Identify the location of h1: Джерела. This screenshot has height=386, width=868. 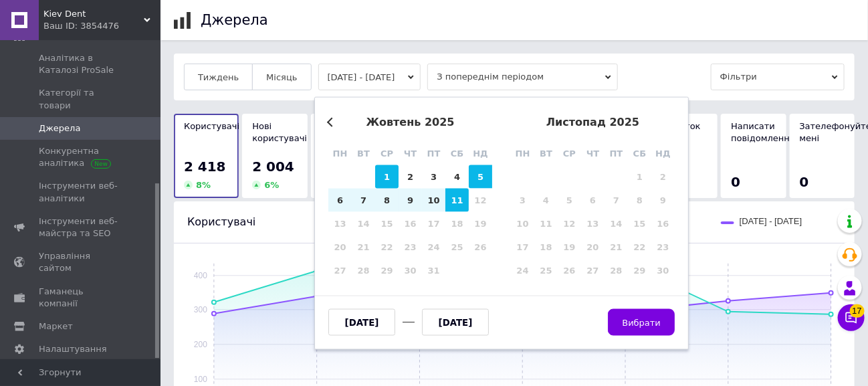
(234, 20).